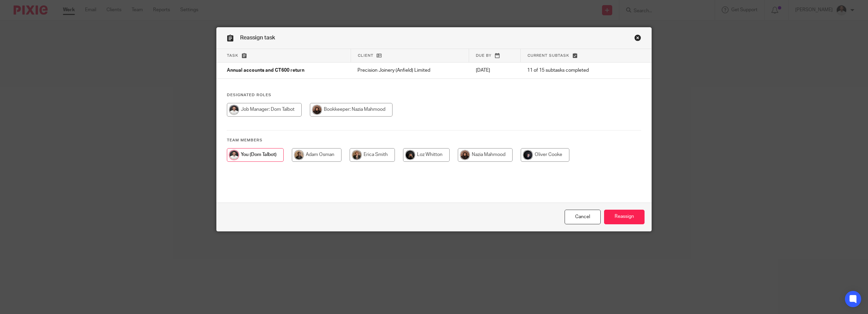  I want to click on input: Reassign, so click(624, 217).